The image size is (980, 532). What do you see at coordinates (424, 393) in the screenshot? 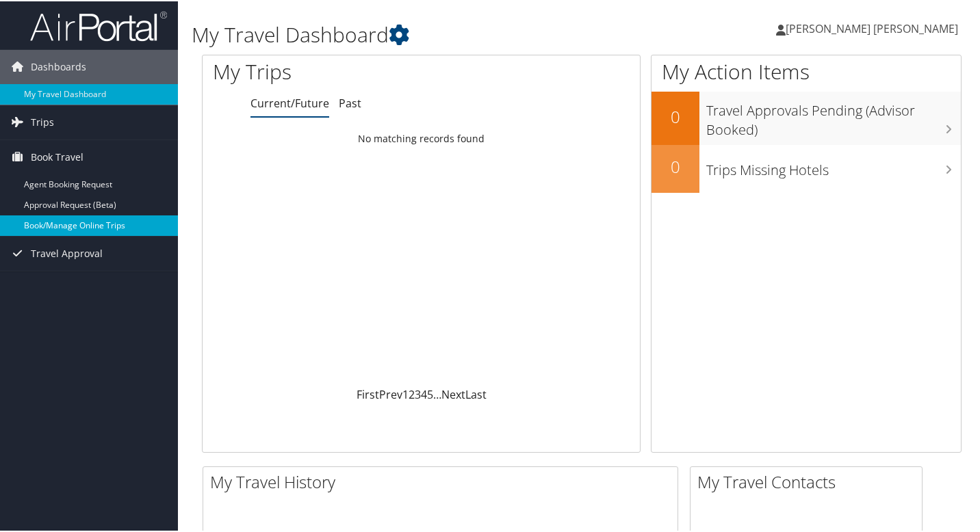
I see `a: 4` at bounding box center [424, 393].